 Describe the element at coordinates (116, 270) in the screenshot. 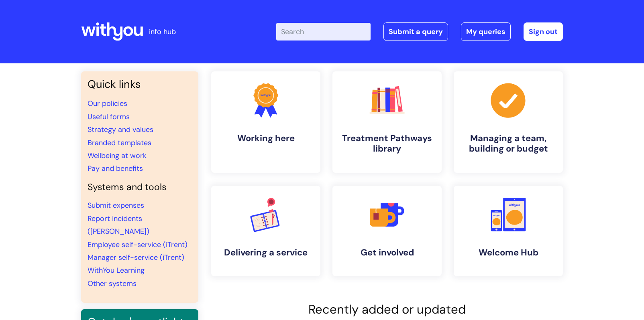

I see `a: WithYou Learning` at that location.